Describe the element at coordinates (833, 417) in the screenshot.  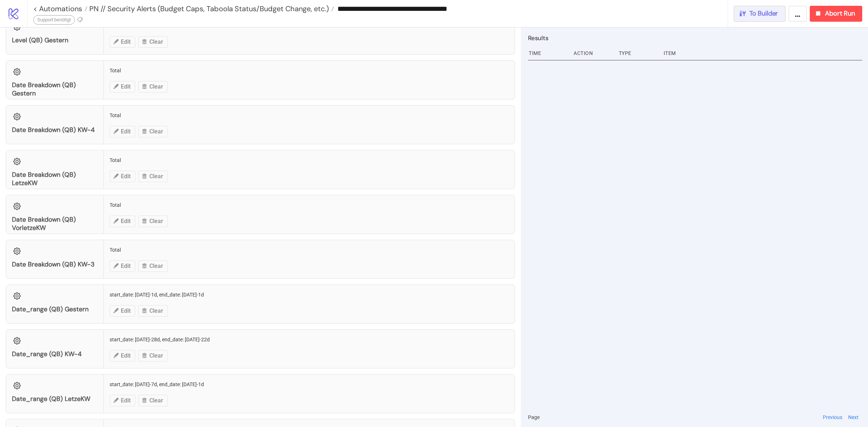
I see `button: Previous` at that location.